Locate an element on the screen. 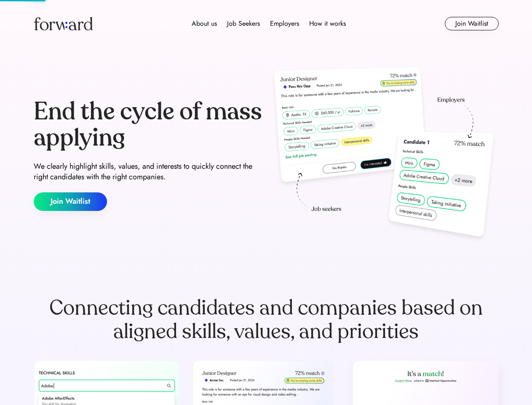  div: End the cycle of mass applying is located at coordinates (148, 124).